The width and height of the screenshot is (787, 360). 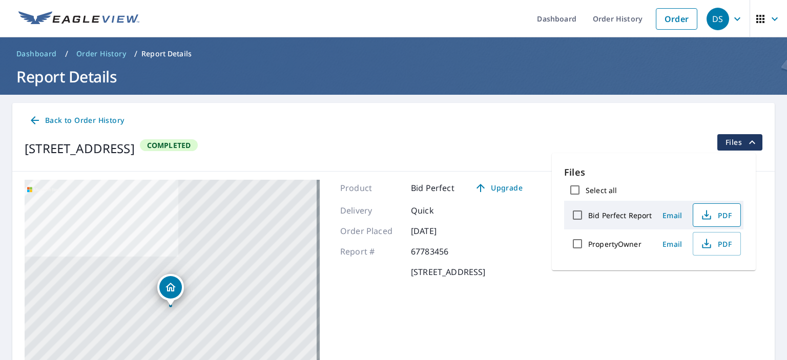 I want to click on label: Bid Perfect Report, so click(x=620, y=215).